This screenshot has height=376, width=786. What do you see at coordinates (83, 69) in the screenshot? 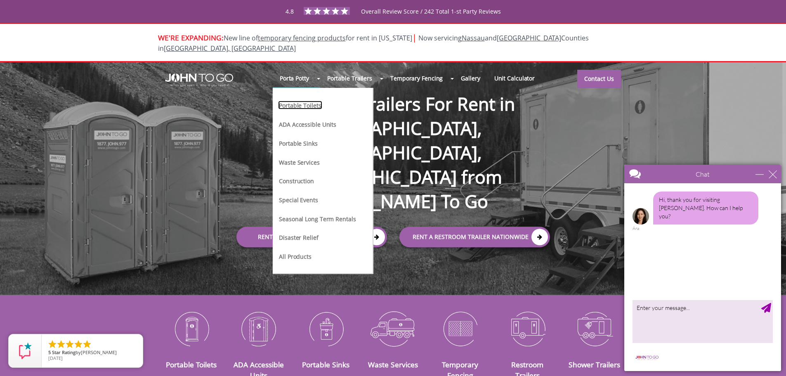
I see `div: Ara` at bounding box center [83, 69].